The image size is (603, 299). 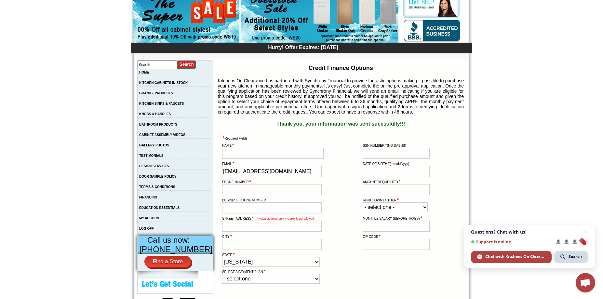 I want to click on a: KITCHEN SINKS & FAUCETS, so click(x=161, y=103).